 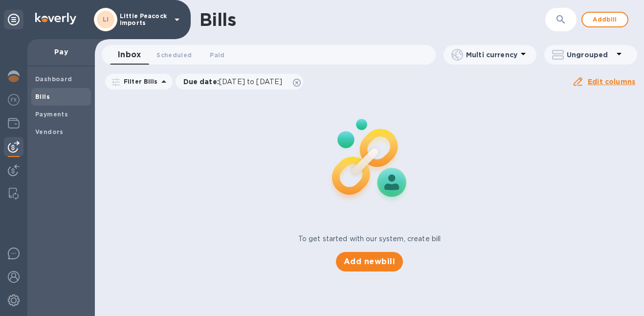 I want to click on span: Inbox, so click(x=129, y=55).